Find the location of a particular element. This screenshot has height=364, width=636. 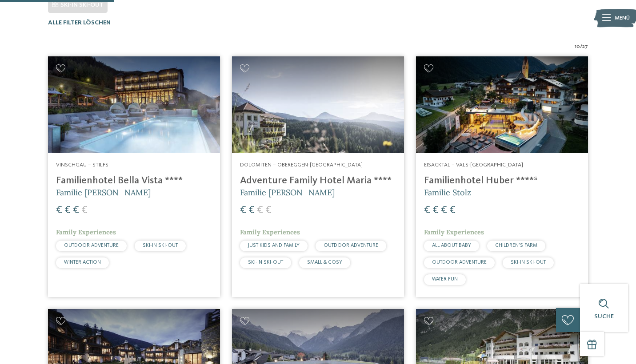

span: WINTER ACTION is located at coordinates (82, 262).